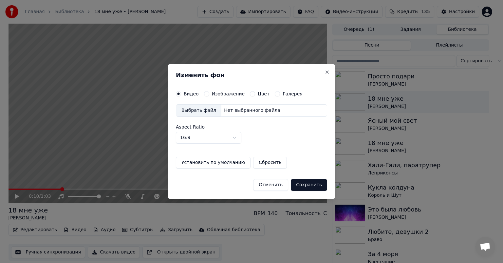  I want to click on label: Изображение, so click(228, 94).